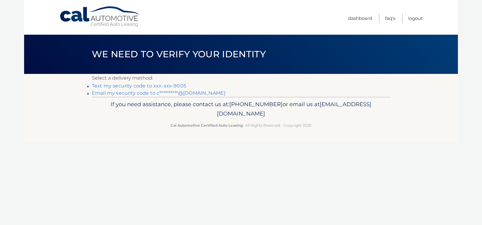 The image size is (482, 225). I want to click on a: Cal Automotive, so click(100, 17).